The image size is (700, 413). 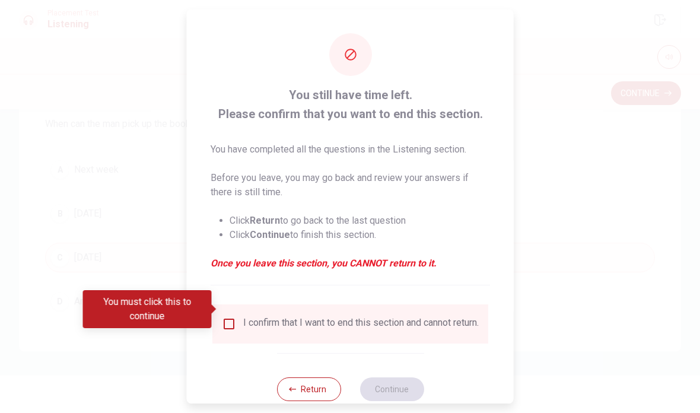 I want to click on span: You must click this to continue, so click(x=229, y=324).